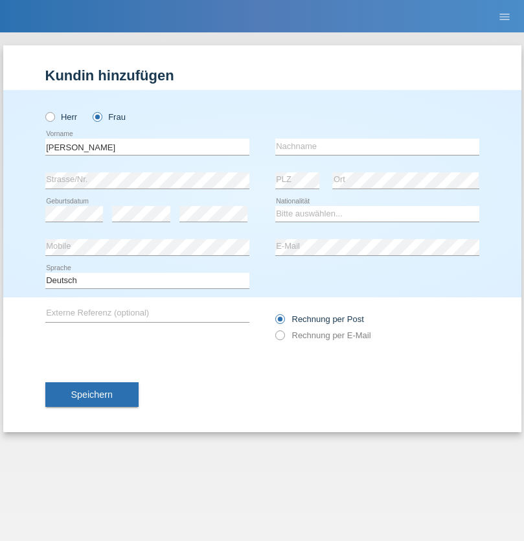 The height and width of the screenshot is (541, 524). What do you see at coordinates (279, 322) in the screenshot?
I see `input: Rechnung per Post` at bounding box center [279, 322].